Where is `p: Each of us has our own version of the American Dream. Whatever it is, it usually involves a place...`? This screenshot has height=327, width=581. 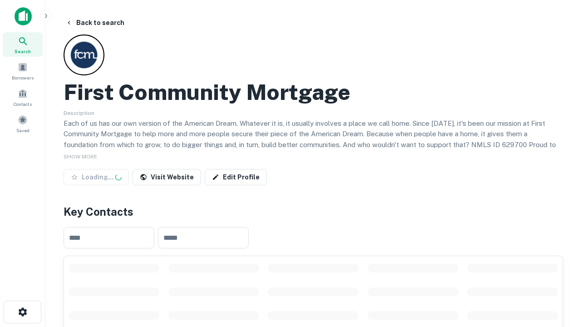
p: Each of us has our own version of the American Dream. Whatever it is, it usually involves a place... is located at coordinates (313, 139).